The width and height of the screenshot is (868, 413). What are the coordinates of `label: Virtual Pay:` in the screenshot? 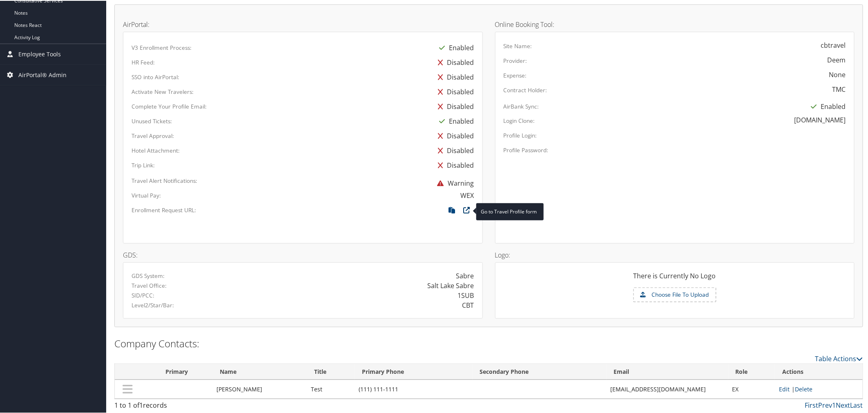 It's located at (146, 195).